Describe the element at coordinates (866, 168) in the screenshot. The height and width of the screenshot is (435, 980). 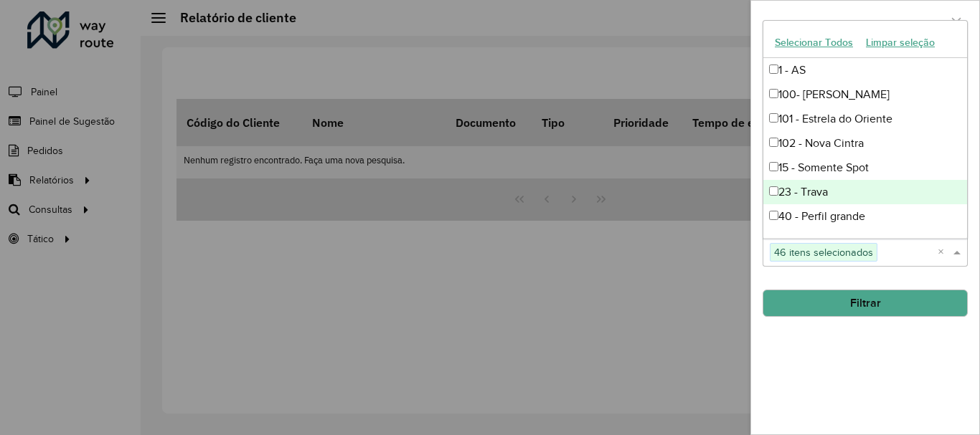
I see `div: 15 - Somente Spot` at that location.